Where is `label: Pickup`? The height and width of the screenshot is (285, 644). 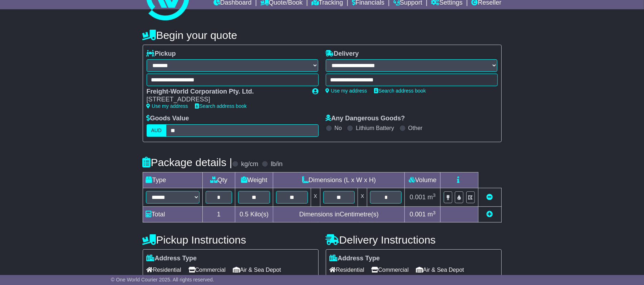 label: Pickup is located at coordinates (161, 54).